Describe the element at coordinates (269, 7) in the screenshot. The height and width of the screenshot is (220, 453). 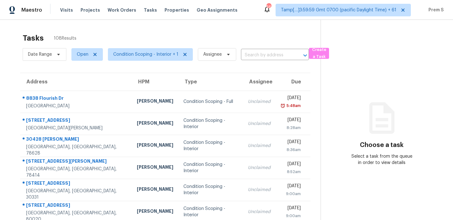
I see `div: 566` at that location.